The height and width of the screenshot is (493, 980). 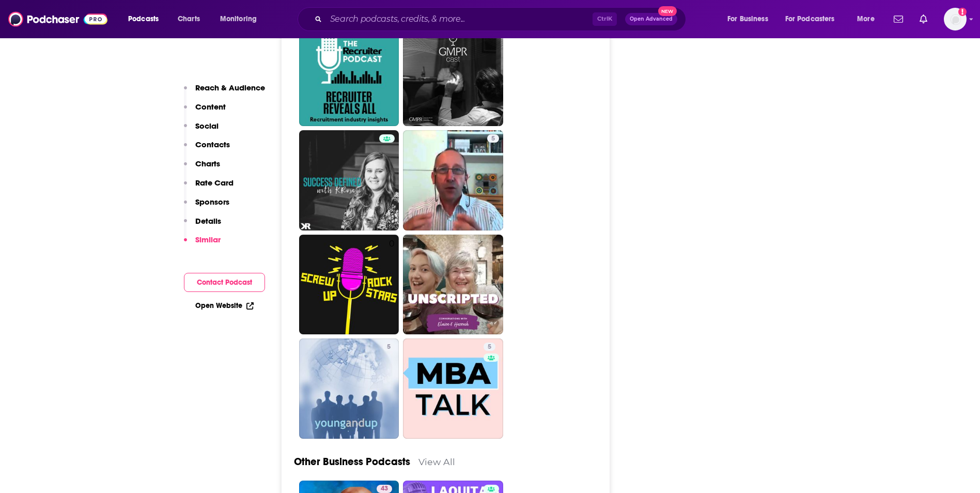 I want to click on p: Social, so click(x=207, y=125).